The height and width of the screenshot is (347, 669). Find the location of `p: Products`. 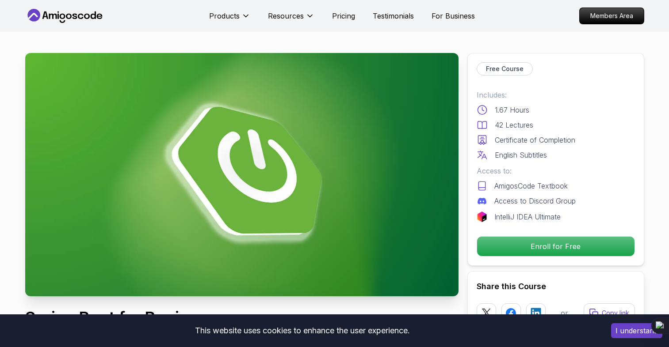

p: Products is located at coordinates (224, 16).